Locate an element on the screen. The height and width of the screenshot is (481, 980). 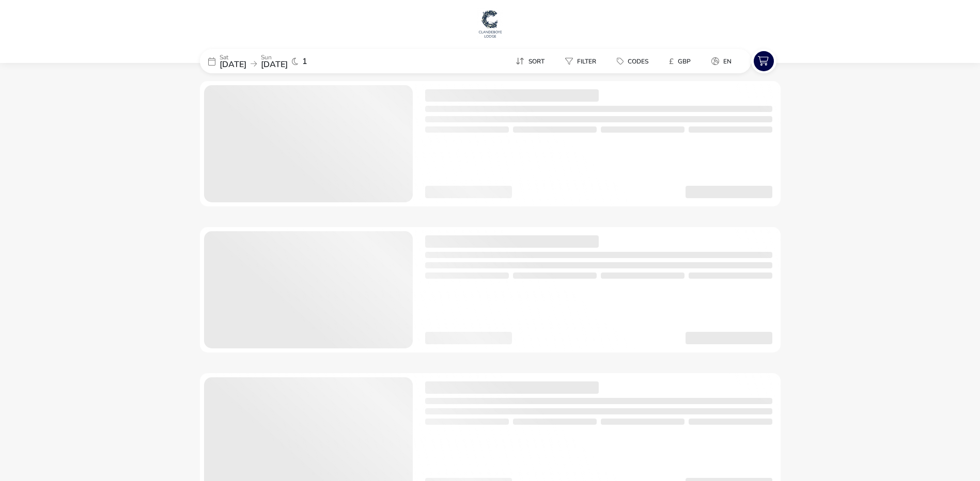
naf-pibe-menu-bar-item: en is located at coordinates (723, 61).